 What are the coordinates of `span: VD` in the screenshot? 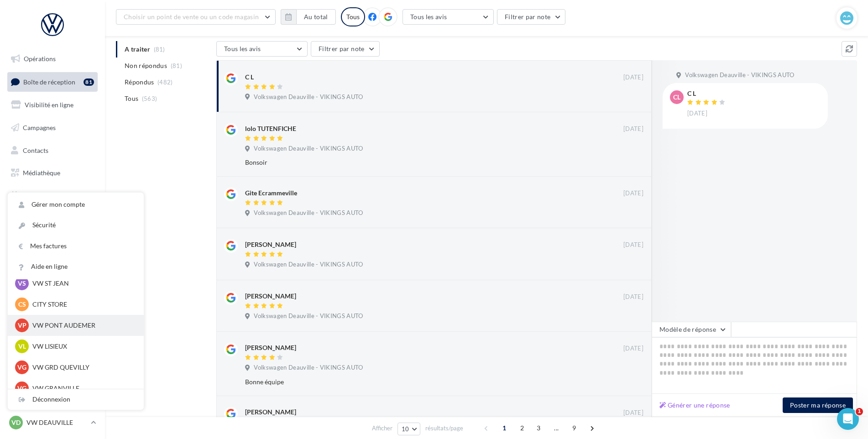 It's located at (16, 423).